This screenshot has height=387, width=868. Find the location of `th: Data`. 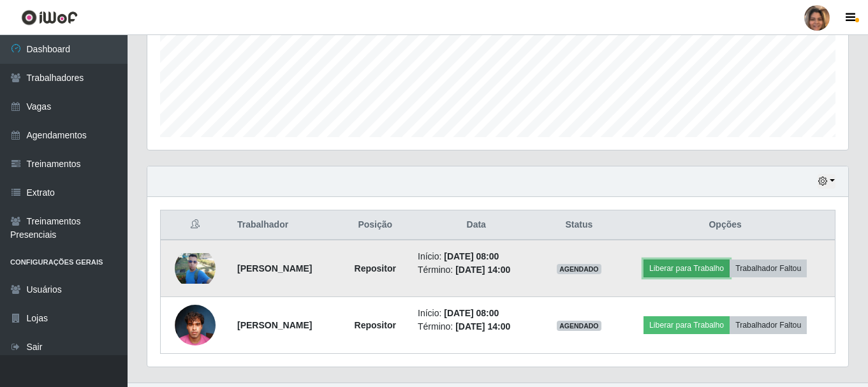

th: Data is located at coordinates (476, 225).